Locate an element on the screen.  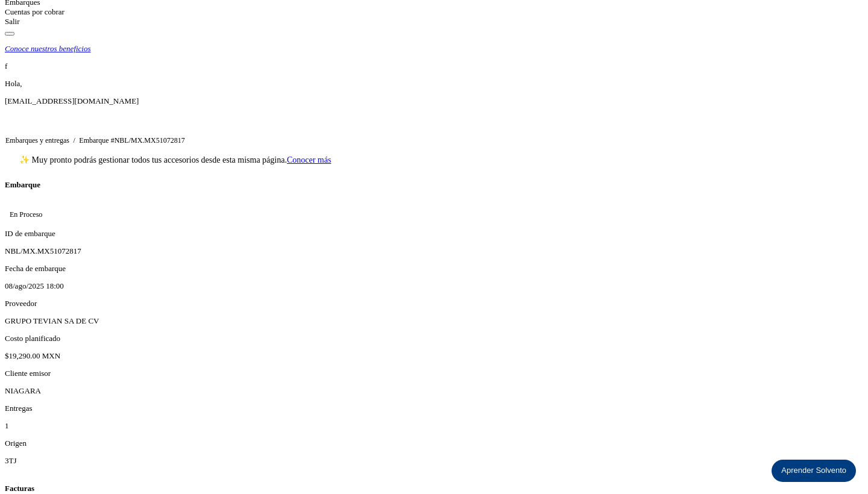
label: Entregas is located at coordinates (18, 408).